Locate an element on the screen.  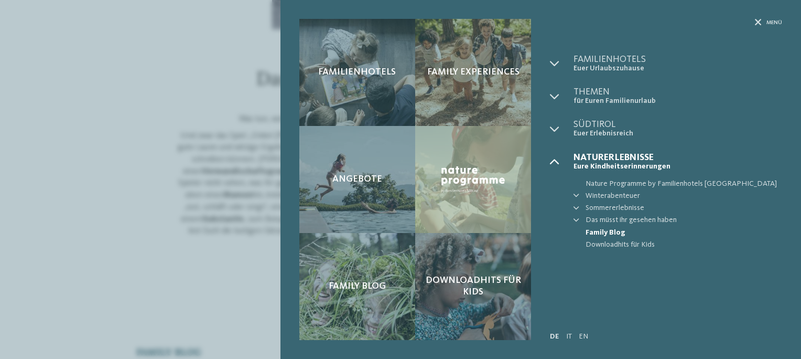
span: Euer Urlaubszuhause is located at coordinates (678, 68).